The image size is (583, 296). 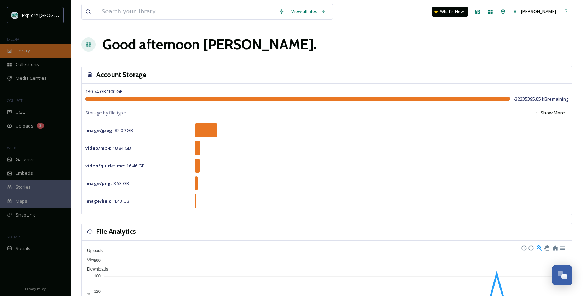 What do you see at coordinates (21, 201) in the screenshot?
I see `span: Maps` at bounding box center [21, 201].